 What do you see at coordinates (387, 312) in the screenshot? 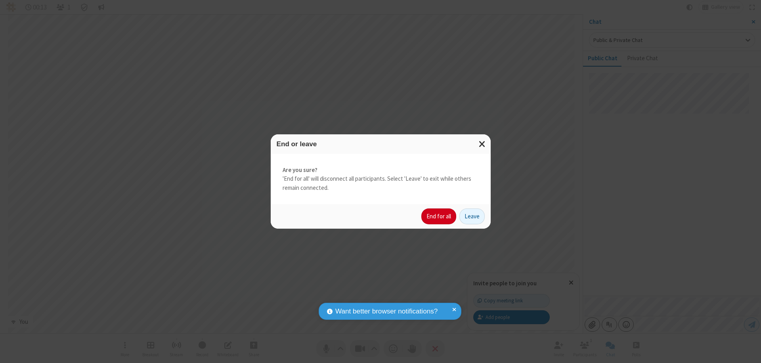
I see `span: Want better browser notifications?` at bounding box center [387, 312].